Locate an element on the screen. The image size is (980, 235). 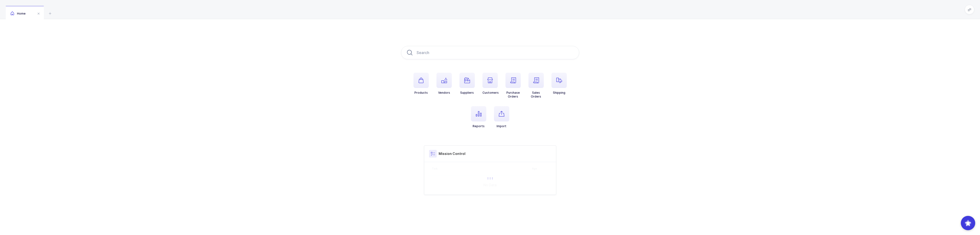
button: PurchaseOrders is located at coordinates (513, 86).